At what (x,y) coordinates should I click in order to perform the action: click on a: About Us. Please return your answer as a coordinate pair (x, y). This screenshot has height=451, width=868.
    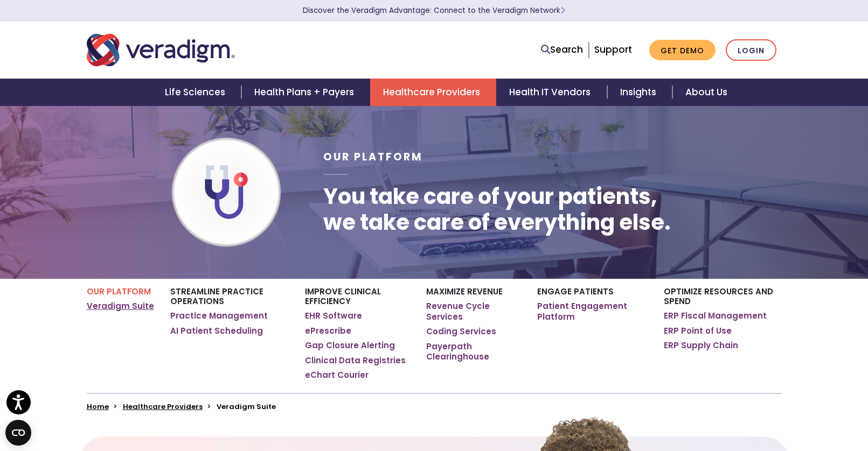
    Looking at the image, I should click on (707, 92).